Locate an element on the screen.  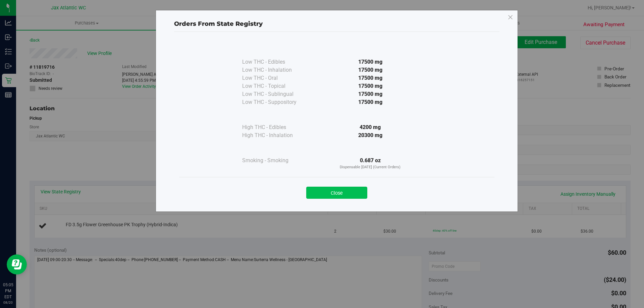
div: 4200 mg is located at coordinates (370, 127).